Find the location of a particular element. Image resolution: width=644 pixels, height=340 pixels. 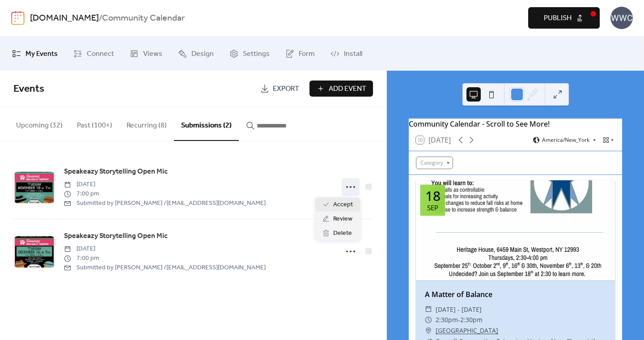

div: WWC is located at coordinates (622, 18).